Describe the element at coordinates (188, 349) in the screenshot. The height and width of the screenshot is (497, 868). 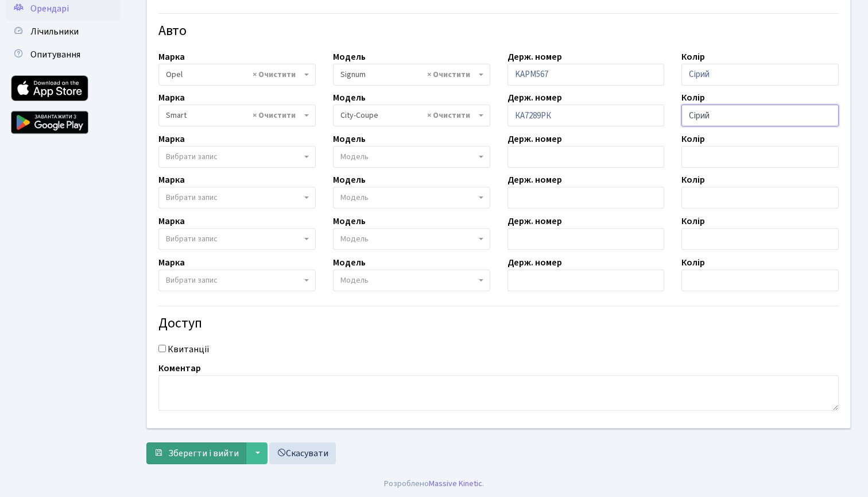
I see `label: Квитанції` at that location.